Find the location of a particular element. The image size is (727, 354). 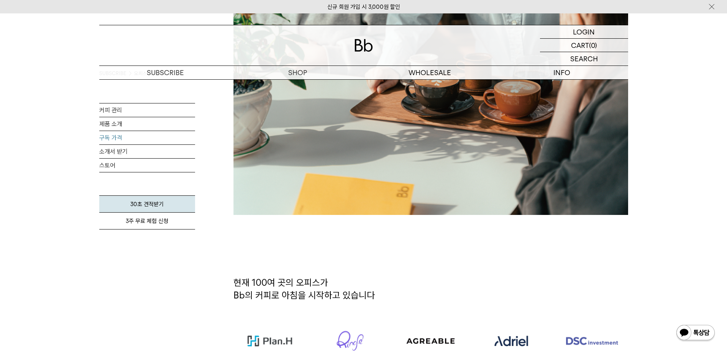

a: 3주 무료 체험 신청 is located at coordinates (147, 221).